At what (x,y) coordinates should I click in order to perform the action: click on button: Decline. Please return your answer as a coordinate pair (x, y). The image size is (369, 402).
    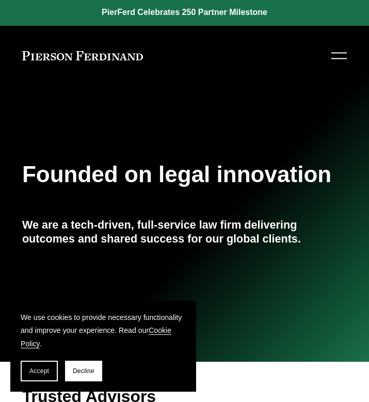
    Looking at the image, I should click on (84, 371).